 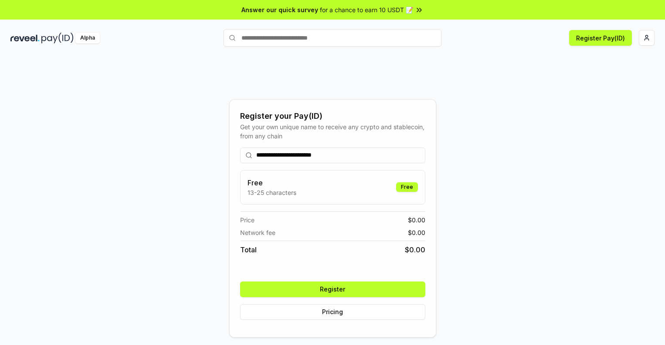 I want to click on p: 13-25 characters, so click(x=272, y=192).